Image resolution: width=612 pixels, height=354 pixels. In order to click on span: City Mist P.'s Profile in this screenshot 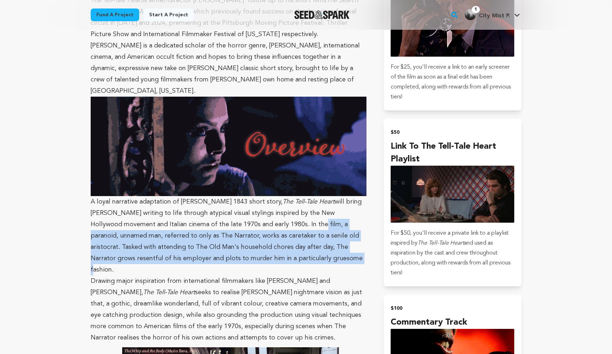, I will do `click(492, 15)`.